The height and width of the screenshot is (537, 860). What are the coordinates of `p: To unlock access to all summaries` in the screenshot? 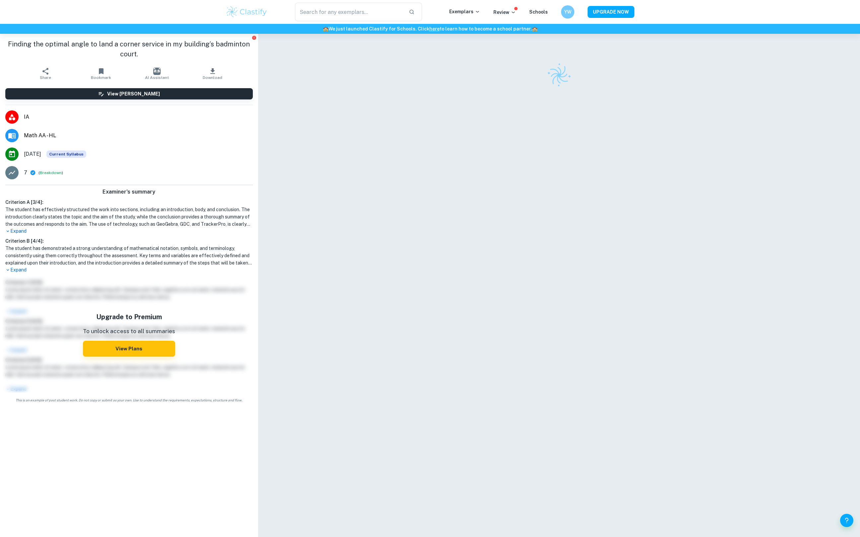 It's located at (129, 332).